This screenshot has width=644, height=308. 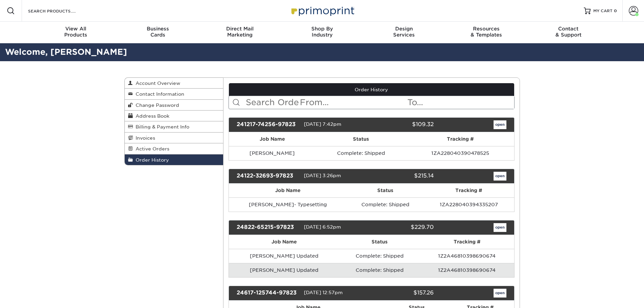 I want to click on div: Services, so click(x=404, y=32).